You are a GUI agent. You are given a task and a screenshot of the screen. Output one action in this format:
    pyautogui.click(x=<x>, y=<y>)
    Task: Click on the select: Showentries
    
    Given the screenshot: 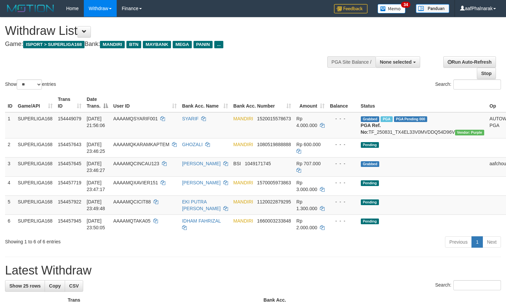 What is the action you would take?
    pyautogui.click(x=29, y=85)
    